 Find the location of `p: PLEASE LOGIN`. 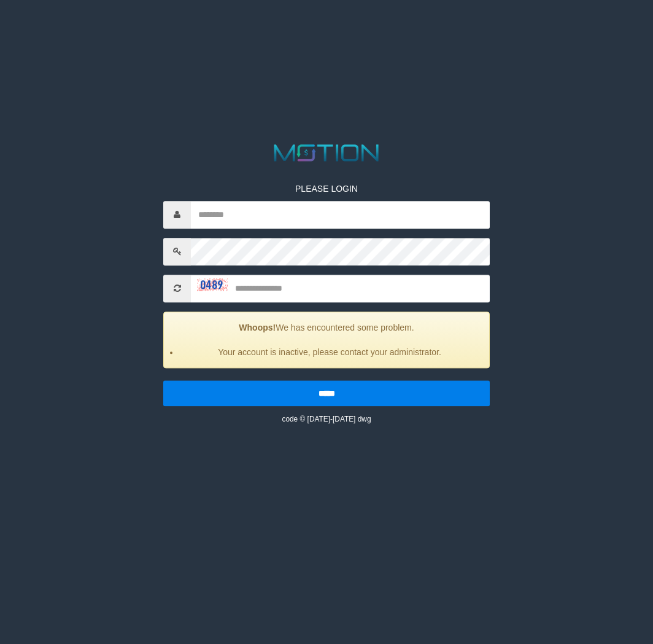

p: PLEASE LOGIN is located at coordinates (326, 189).